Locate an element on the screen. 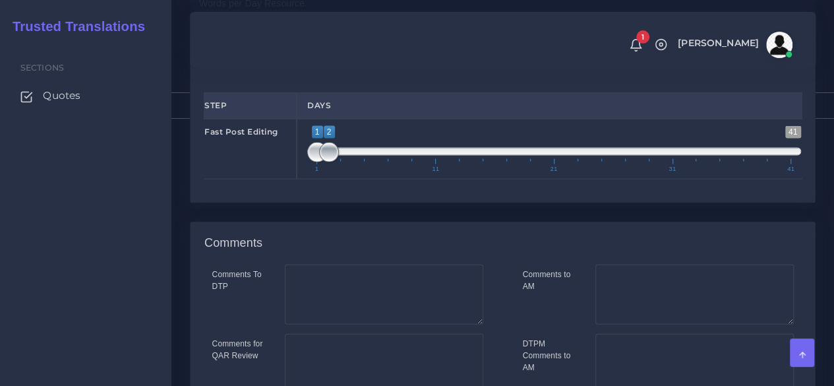 This screenshot has height=386, width=834. label: Comments for QAR Review is located at coordinates (239, 350).